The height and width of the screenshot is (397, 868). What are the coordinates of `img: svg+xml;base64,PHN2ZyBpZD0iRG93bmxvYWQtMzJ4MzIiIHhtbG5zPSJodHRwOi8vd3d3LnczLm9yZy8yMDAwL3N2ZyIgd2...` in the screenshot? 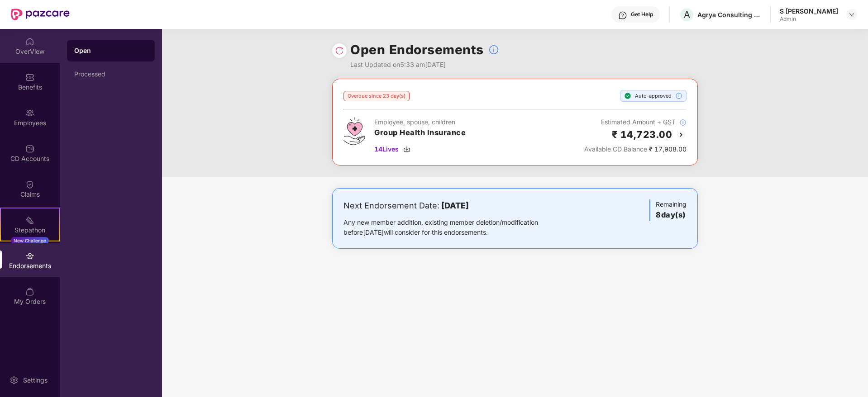 It's located at (406, 149).